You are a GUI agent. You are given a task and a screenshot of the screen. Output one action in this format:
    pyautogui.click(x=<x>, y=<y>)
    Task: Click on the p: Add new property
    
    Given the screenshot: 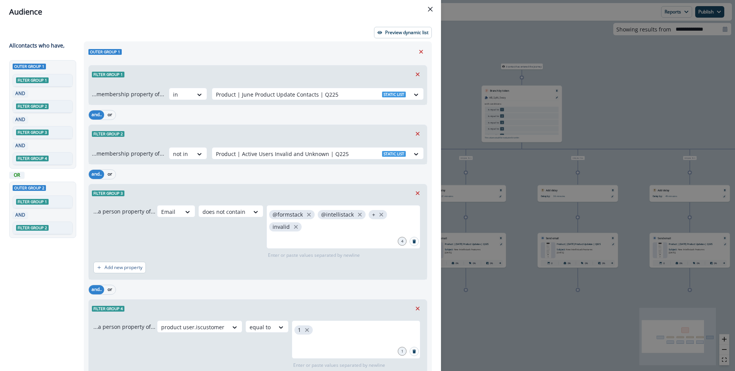 What is the action you would take?
    pyautogui.click(x=123, y=267)
    